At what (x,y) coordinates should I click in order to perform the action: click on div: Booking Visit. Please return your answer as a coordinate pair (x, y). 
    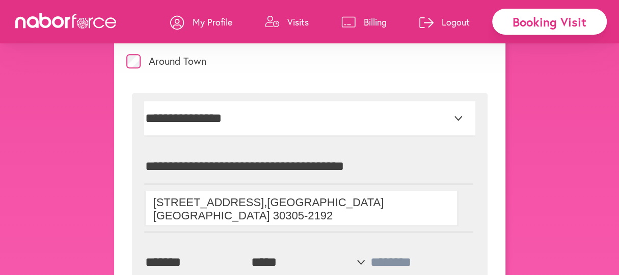
    Looking at the image, I should click on (549, 21).